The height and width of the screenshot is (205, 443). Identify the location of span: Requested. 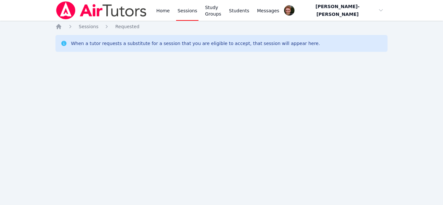
(127, 27).